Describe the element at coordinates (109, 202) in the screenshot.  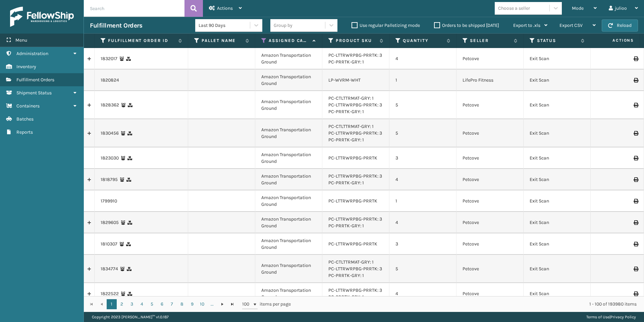
I see `a: 1799910` at that location.